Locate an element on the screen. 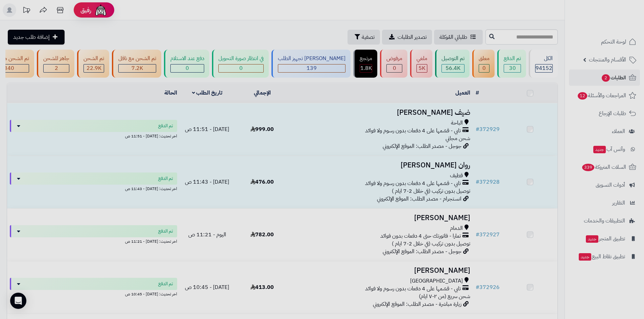 The width and height of the screenshot is (644, 319). span: 999.00 is located at coordinates (262, 129).